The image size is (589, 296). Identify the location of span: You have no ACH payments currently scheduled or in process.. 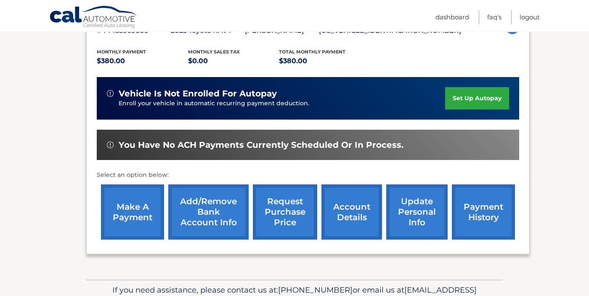
(261, 145).